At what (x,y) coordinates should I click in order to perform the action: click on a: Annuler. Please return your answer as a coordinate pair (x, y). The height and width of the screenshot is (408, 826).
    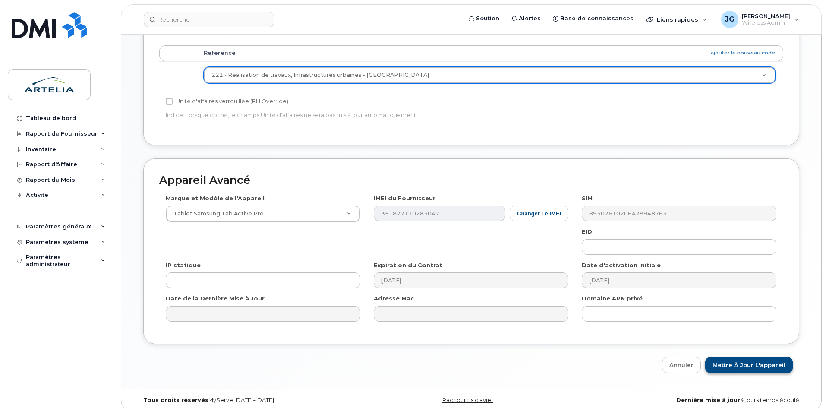
    Looking at the image, I should click on (681, 364).